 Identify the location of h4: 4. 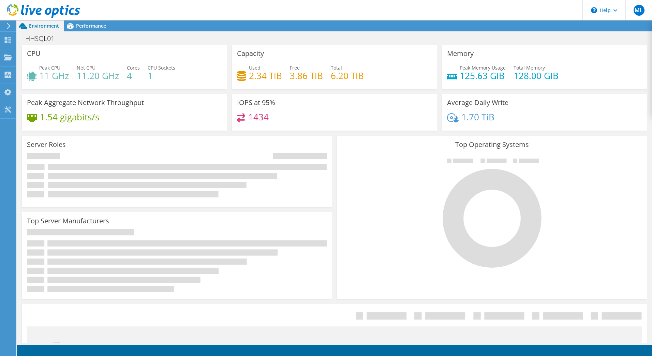
(133, 76).